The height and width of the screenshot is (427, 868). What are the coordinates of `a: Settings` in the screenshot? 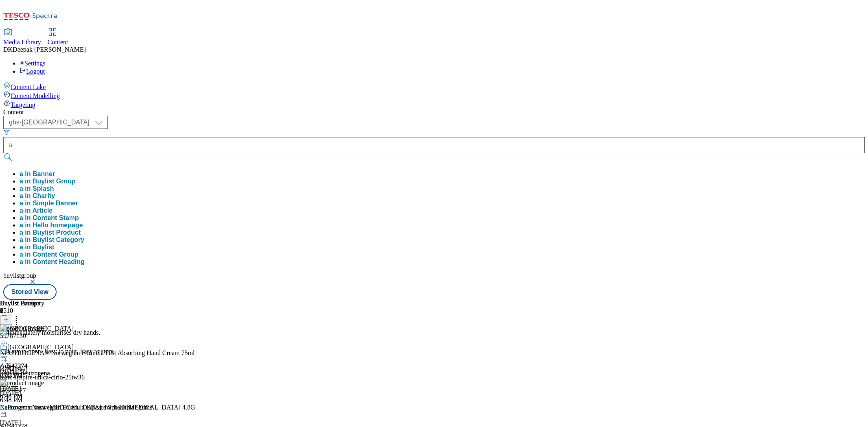 It's located at (33, 63).